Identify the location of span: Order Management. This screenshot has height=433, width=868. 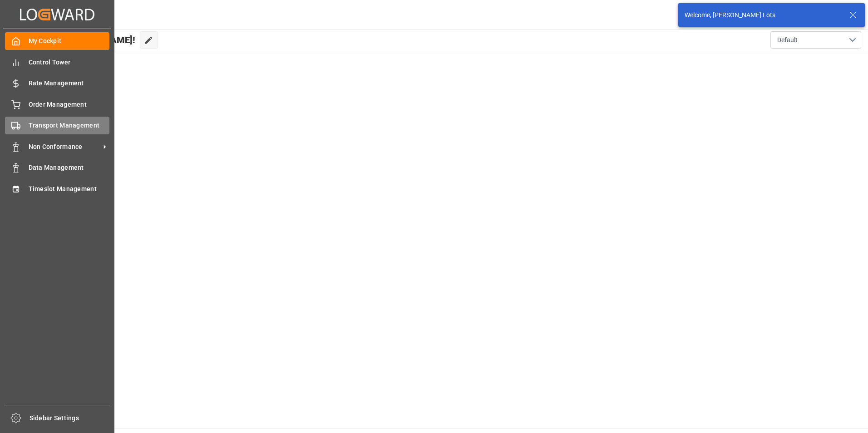
(69, 104).